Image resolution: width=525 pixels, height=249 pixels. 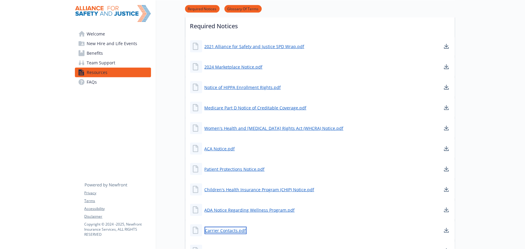 I want to click on span: New Hire and Life Events, so click(x=112, y=44).